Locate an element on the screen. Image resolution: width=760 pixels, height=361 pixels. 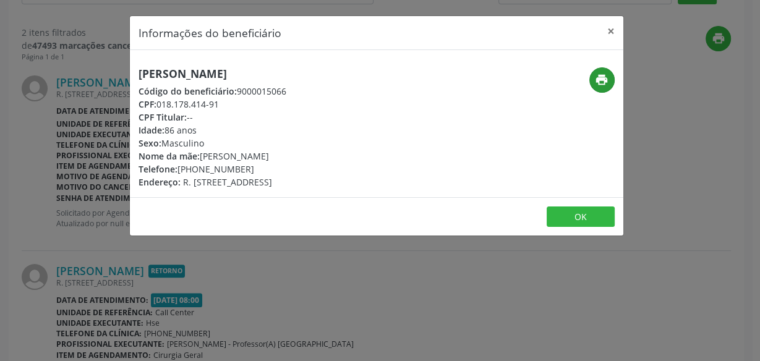
span: Idade: is located at coordinates (152, 130).